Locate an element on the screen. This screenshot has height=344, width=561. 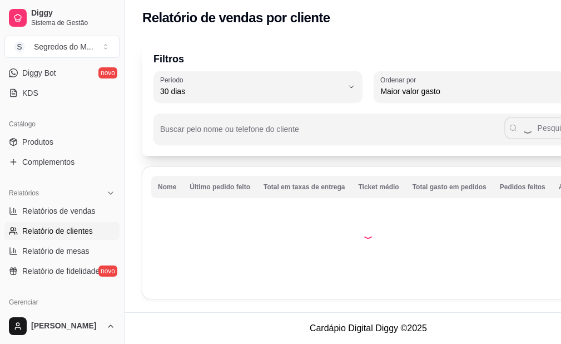
span: S is located at coordinates (19, 47).